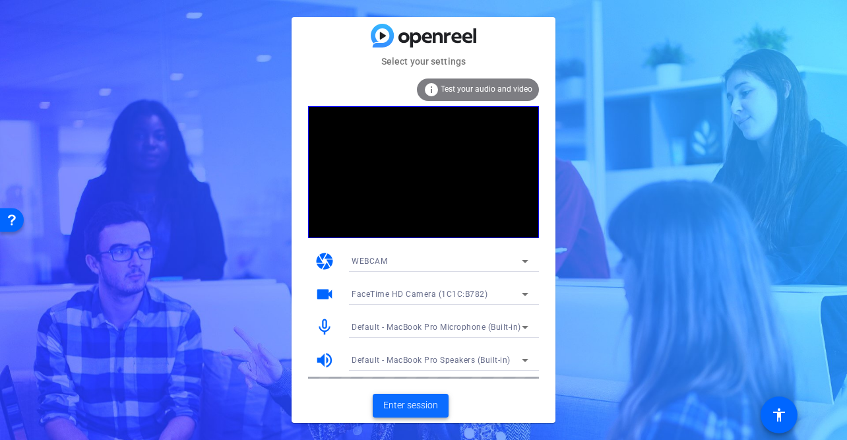 The width and height of the screenshot is (847, 440). Describe the element at coordinates (424, 61) in the screenshot. I see `mat-card-subtitle: Select your settings` at that location.